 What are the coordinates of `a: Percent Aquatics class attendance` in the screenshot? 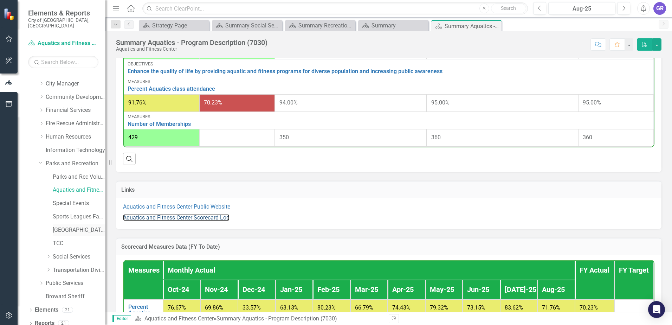 It's located at (388, 89).